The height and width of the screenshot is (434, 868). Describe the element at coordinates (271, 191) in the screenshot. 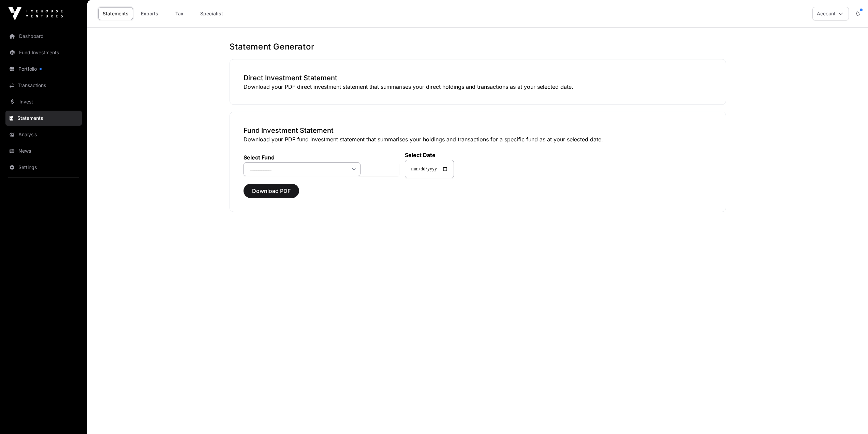

I see `button: Download PDF` at that location.